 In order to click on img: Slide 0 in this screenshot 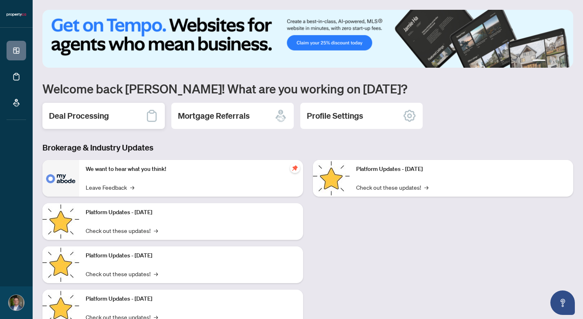, I will do `click(308, 39)`.